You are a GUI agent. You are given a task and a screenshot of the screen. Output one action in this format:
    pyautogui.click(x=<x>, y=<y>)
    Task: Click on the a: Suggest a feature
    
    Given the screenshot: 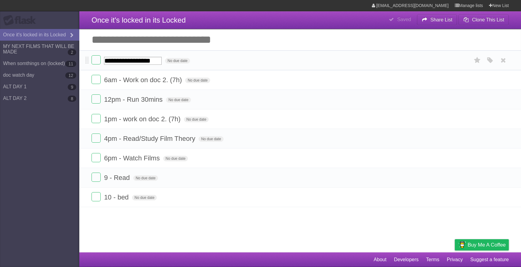 What is the action you would take?
    pyautogui.click(x=490, y=259)
    